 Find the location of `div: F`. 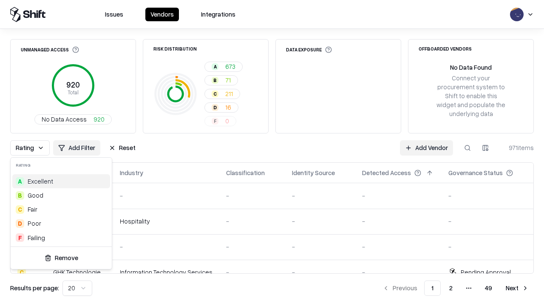

div: F is located at coordinates (20, 238).